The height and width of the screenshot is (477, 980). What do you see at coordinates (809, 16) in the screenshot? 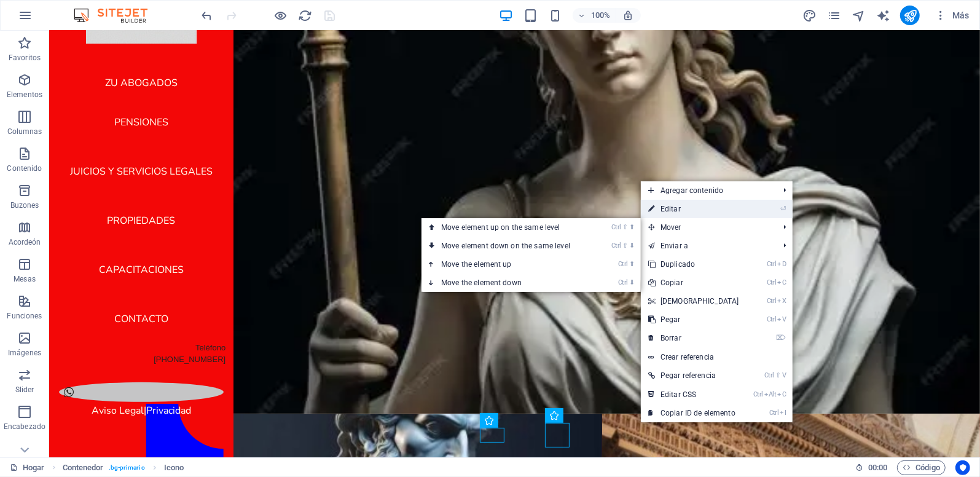
I see `i: Design (Ctrl+Alt+Y)` at bounding box center [809, 16].